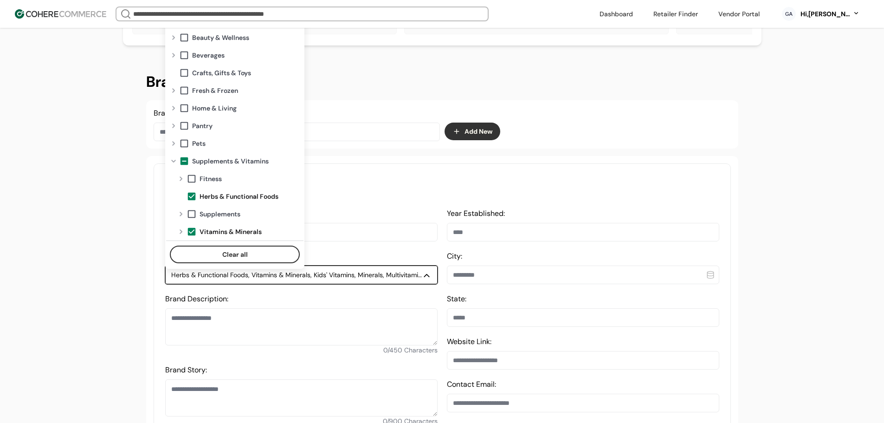  What do you see at coordinates (220, 214) in the screenshot?
I see `span: Supplements` at bounding box center [220, 214].